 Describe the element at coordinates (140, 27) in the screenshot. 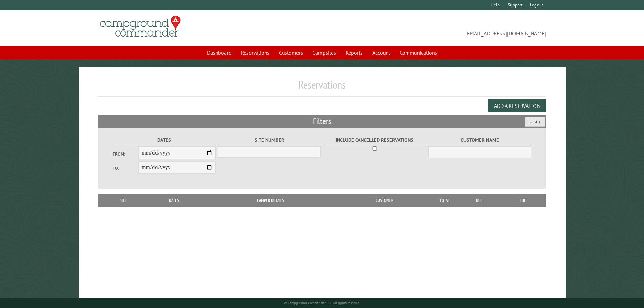

I see `img: Campground Commander` at that location.